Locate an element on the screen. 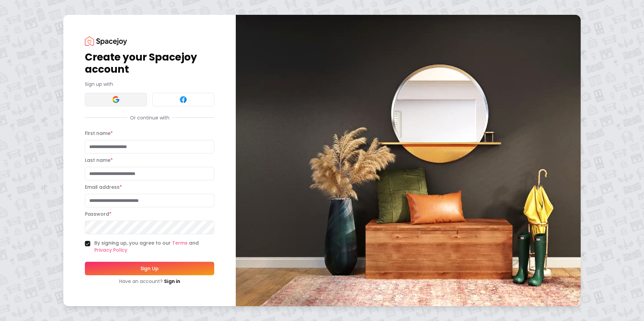  h1: Create your Spacejoy account is located at coordinates (149, 63).